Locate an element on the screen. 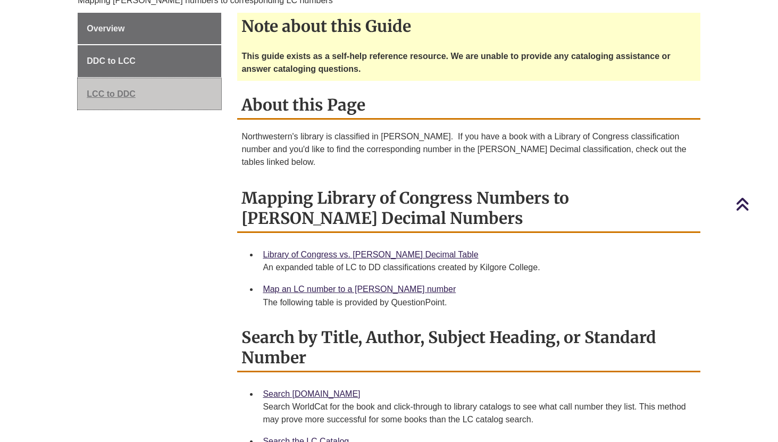  div: An expanded table of LC to DD classifications created by Kilgore College. is located at coordinates (477, 267).